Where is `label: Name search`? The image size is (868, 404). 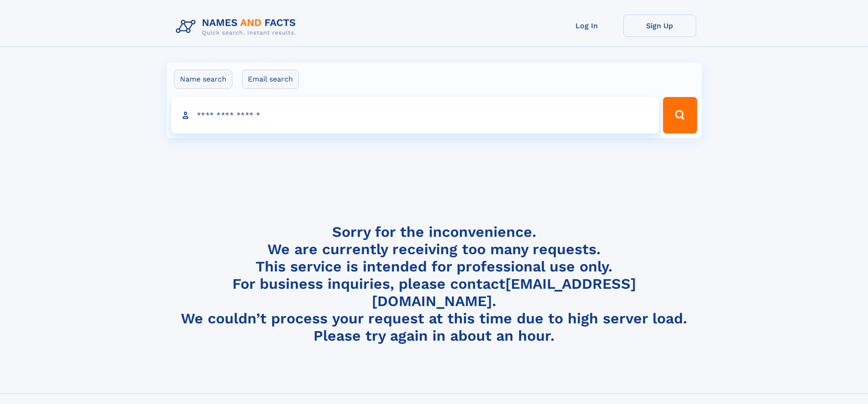
label: Name search is located at coordinates (203, 79).